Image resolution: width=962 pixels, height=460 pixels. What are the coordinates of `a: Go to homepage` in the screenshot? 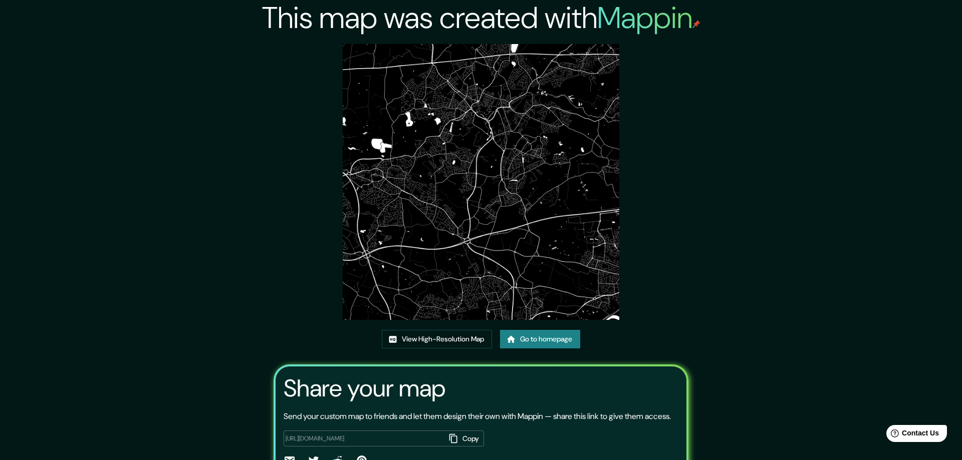 It's located at (540, 339).